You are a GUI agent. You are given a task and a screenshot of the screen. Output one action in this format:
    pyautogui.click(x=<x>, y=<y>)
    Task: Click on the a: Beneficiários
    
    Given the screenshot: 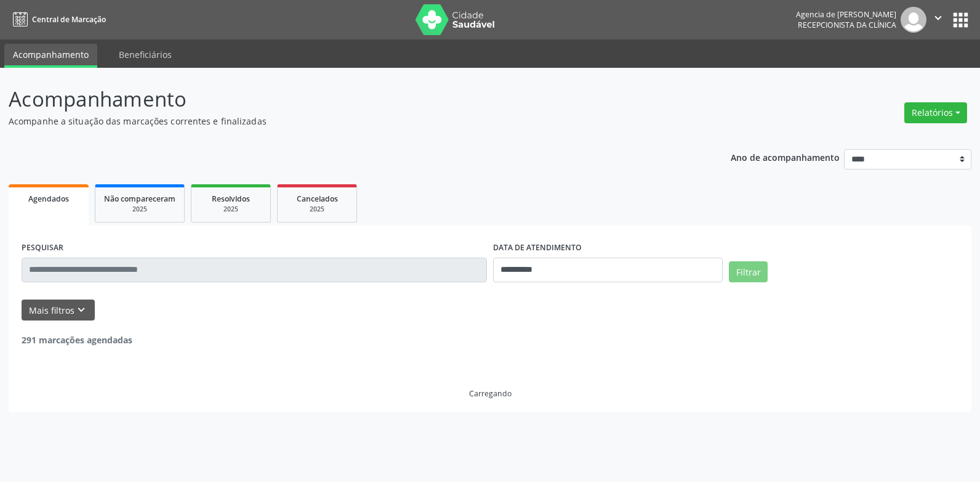 What is the action you would take?
    pyautogui.click(x=146, y=54)
    